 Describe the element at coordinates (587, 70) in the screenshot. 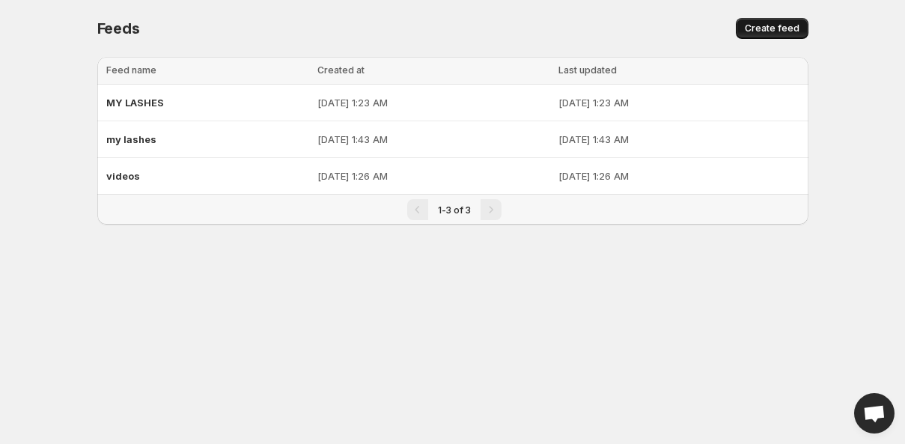

I see `span: Last updated` at that location.